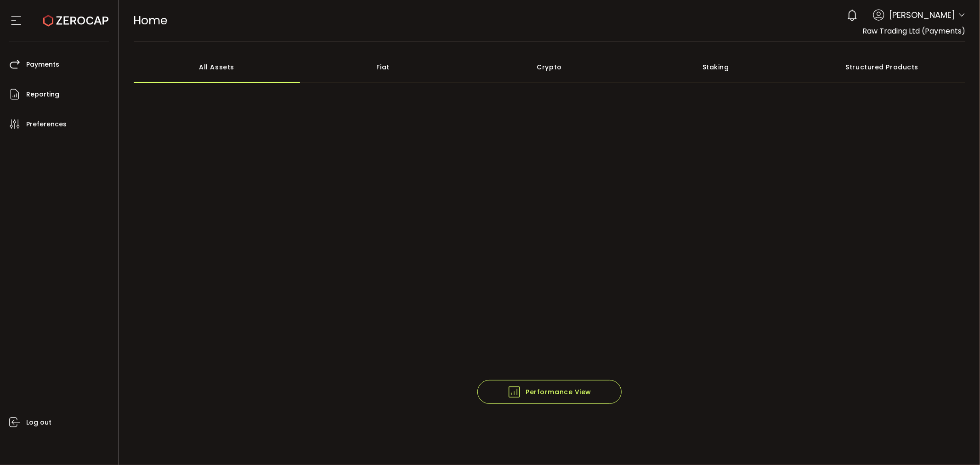 This screenshot has height=465, width=980. Describe the element at coordinates (882, 67) in the screenshot. I see `div: Structured Products` at that location.